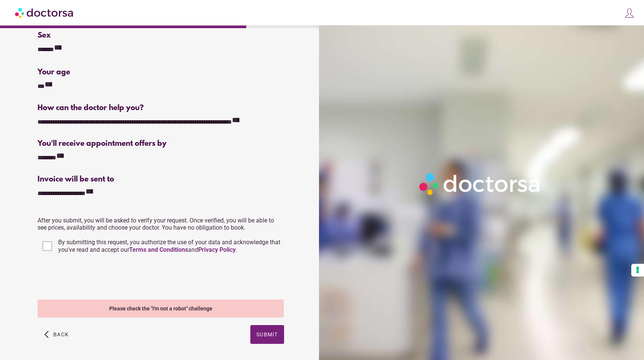 This screenshot has width=644, height=360. I want to click on a: Privacy Policy, so click(217, 249).